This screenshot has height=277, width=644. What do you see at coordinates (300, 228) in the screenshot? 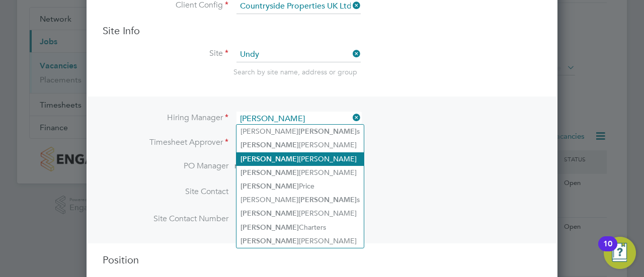
I see `li: Charters` at bounding box center [300, 228].